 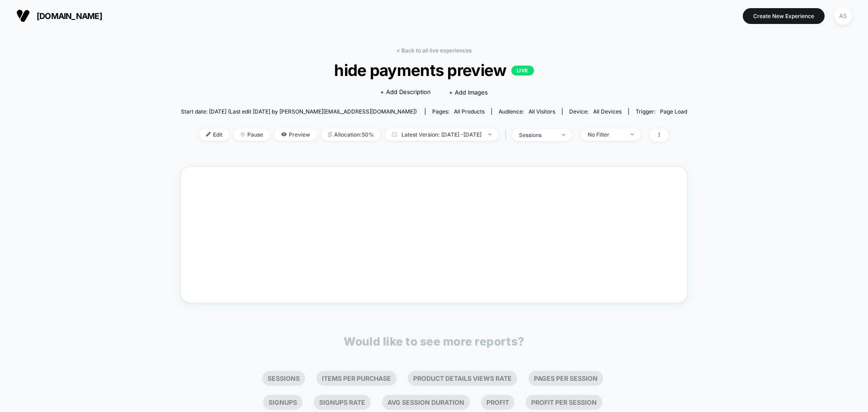 What do you see at coordinates (405, 92) in the screenshot?
I see `span: + Add Description` at bounding box center [405, 92].